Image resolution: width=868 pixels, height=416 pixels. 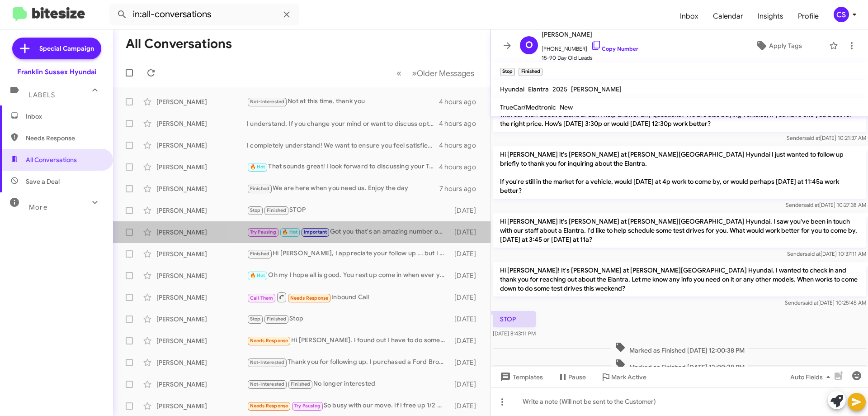 I want to click on button: Apply Tags, so click(x=778, y=46).